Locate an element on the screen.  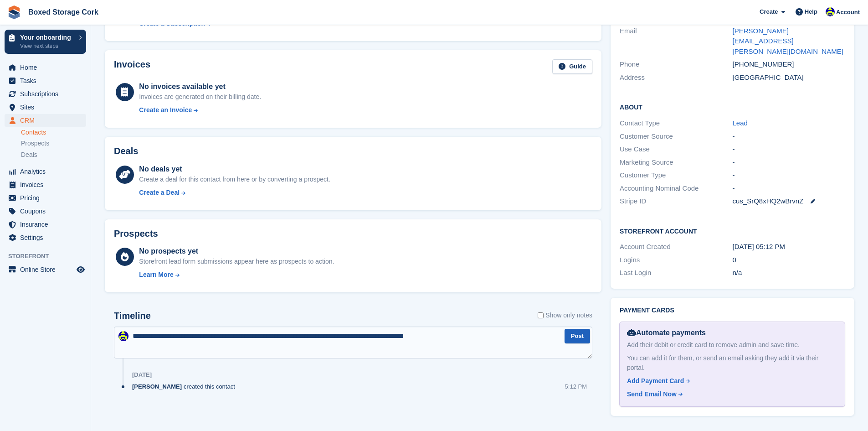
span: Settings is located at coordinates (47, 237).